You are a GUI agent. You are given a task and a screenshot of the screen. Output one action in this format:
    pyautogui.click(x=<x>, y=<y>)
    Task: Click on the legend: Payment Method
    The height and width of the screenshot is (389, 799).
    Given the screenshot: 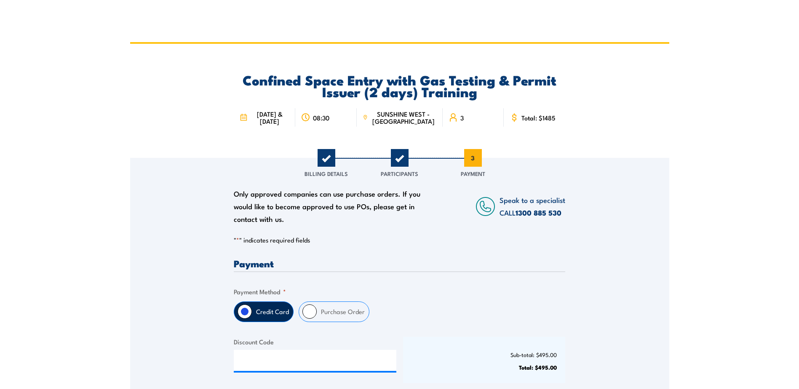 What is the action you would take?
    pyautogui.click(x=260, y=292)
    